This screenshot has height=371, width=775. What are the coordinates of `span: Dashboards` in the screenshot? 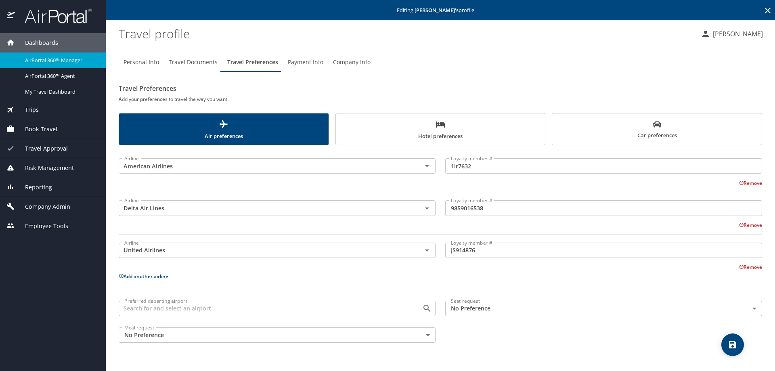 It's located at (36, 43).